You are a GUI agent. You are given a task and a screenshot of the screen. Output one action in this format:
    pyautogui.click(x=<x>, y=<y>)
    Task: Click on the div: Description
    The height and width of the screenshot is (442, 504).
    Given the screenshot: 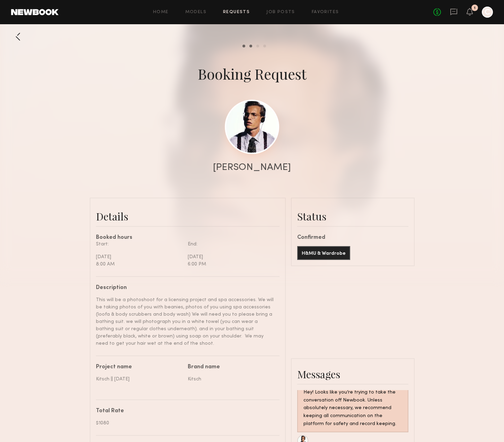 What is the action you would take?
    pyautogui.click(x=185, y=288)
    